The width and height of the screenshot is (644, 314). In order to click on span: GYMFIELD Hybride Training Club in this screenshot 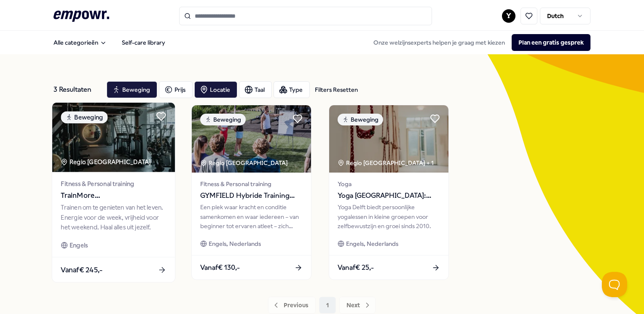, I will do `click(251, 196)`.